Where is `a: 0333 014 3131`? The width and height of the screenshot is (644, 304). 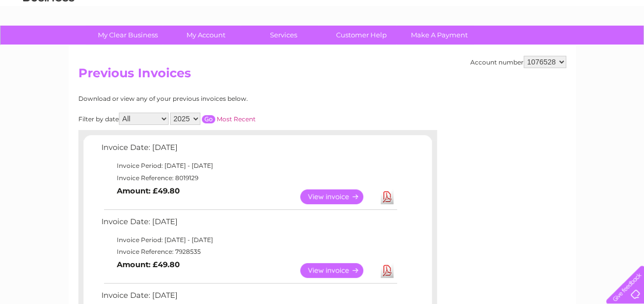 a: 0333 014 3131 is located at coordinates (486, 11).